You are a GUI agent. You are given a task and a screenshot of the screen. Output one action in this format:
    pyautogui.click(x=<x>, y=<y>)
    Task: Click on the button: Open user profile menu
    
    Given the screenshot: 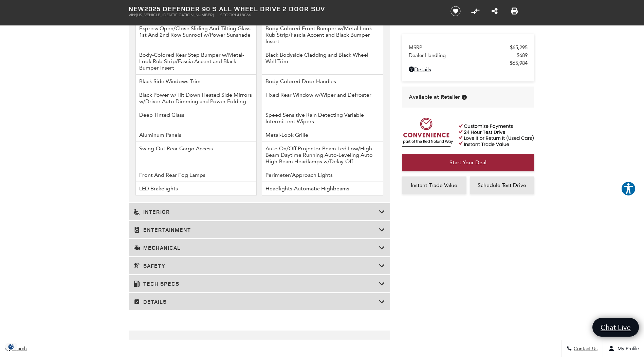 What is the action you would take?
    pyautogui.click(x=623, y=349)
    